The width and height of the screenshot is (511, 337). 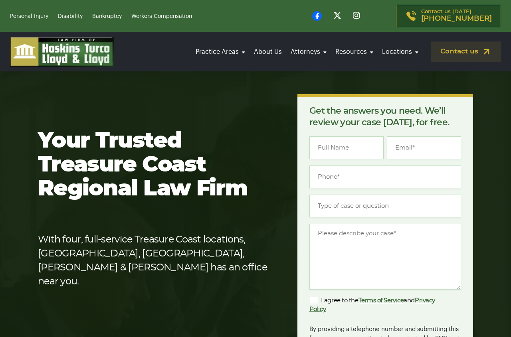 What do you see at coordinates (29, 16) in the screenshot?
I see `a: Personal Injury` at bounding box center [29, 16].